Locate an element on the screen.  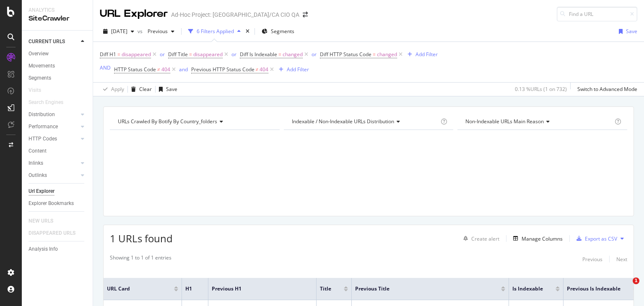
div: Analysis Info is located at coordinates (43, 249).